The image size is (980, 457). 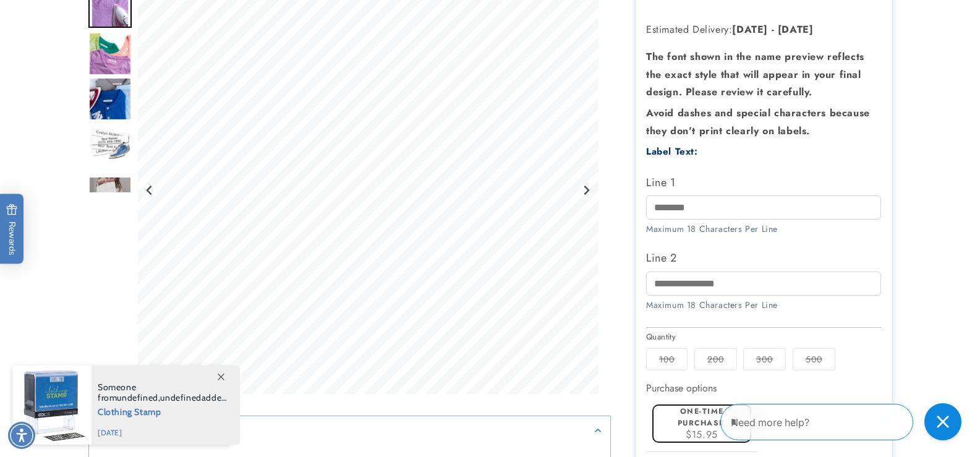 I want to click on button: Next slide, so click(x=585, y=190).